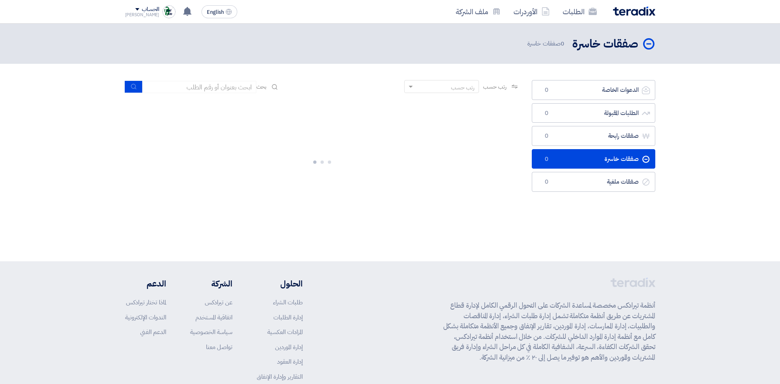 The image size is (780, 384). Describe the element at coordinates (219, 12) in the screenshot. I see `button: English` at that location.